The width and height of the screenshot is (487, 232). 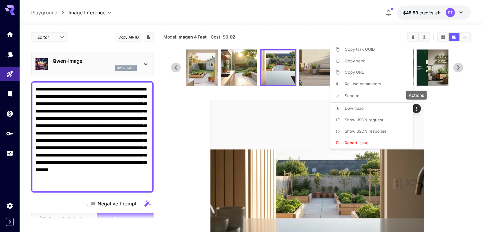 What do you see at coordinates (354, 72) in the screenshot?
I see `span: Copy URL` at bounding box center [354, 72].